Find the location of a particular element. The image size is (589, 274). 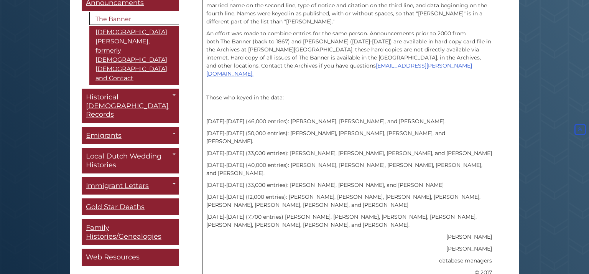

span: Web Resources is located at coordinates (113, 257).